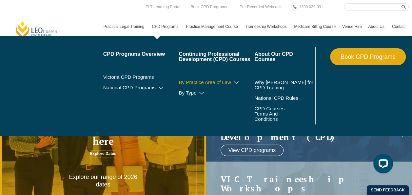 The height and width of the screenshot is (195, 412). Describe the element at coordinates (399, 27) in the screenshot. I see `a: Contact` at that location.